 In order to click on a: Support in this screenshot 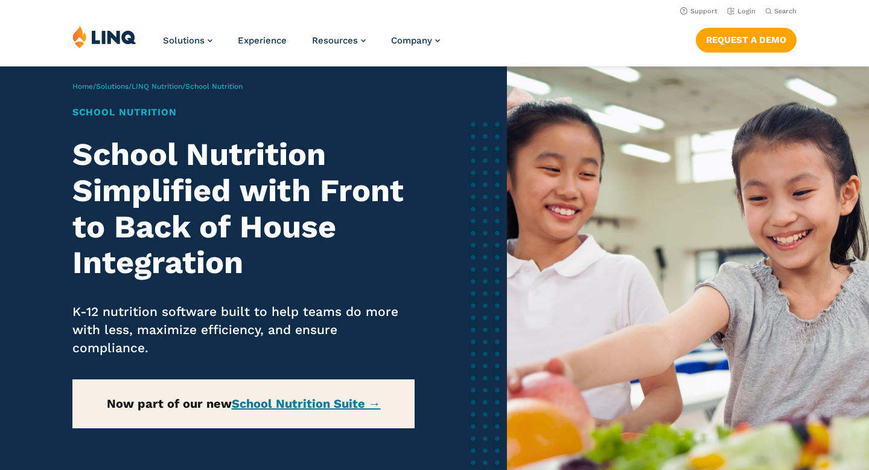, I will do `click(699, 11)`.